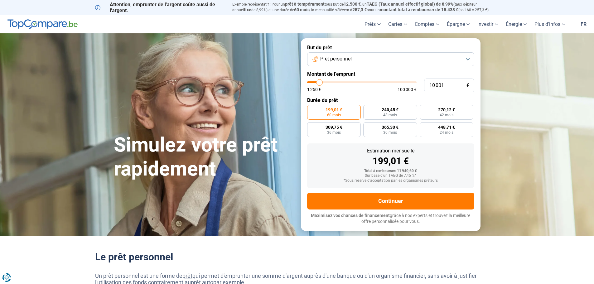 The width and height of the screenshot is (594, 284). Describe the element at coordinates (42, 24) in the screenshot. I see `img: TopCompare` at that location.